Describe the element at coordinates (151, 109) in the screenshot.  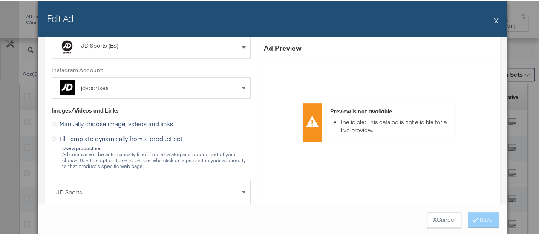
I see `div: Images/Videos and Links` at that location.